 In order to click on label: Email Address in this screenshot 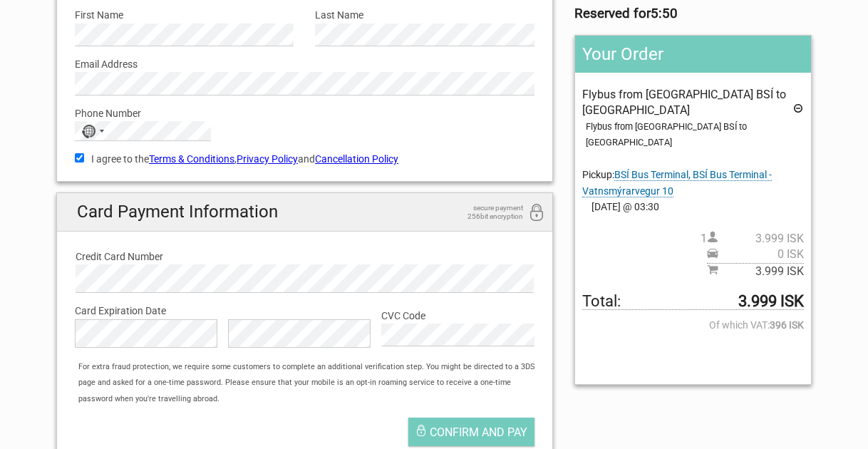, I will do `click(304, 64)`.